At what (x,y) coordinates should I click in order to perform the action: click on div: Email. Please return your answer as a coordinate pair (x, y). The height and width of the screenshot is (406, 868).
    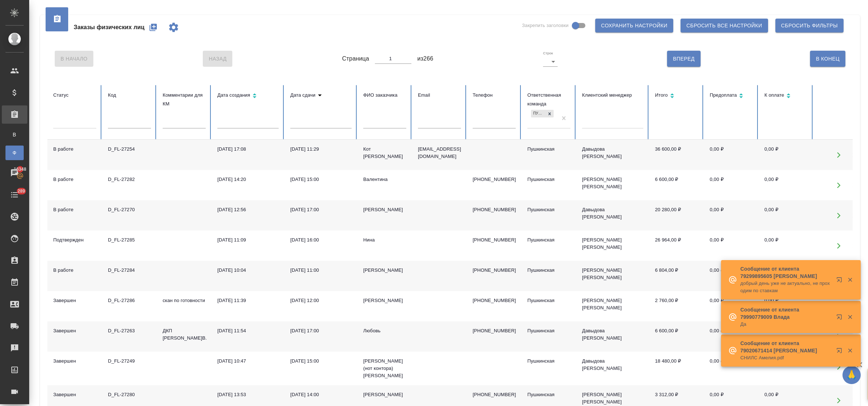
    Looking at the image, I should click on (440, 95).